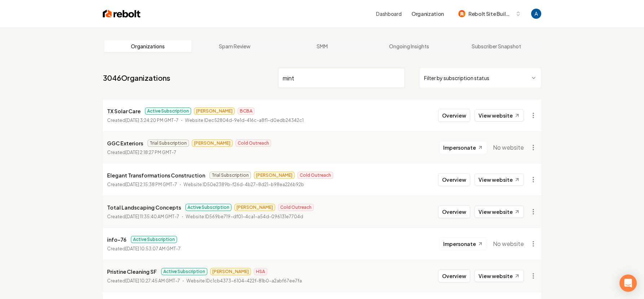 This screenshot has height=299, width=644. Describe the element at coordinates (244, 121) in the screenshot. I see `p: Website ID ec52804d-9e1d-416c-a8f1-d0edb24342c1` at that location.